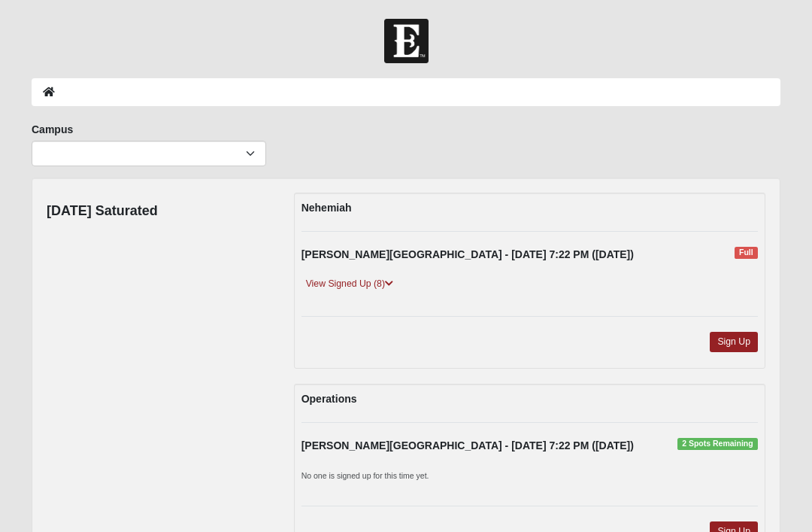 The image size is (812, 532). What do you see at coordinates (746, 253) in the screenshot?
I see `span: Full` at bounding box center [746, 253].